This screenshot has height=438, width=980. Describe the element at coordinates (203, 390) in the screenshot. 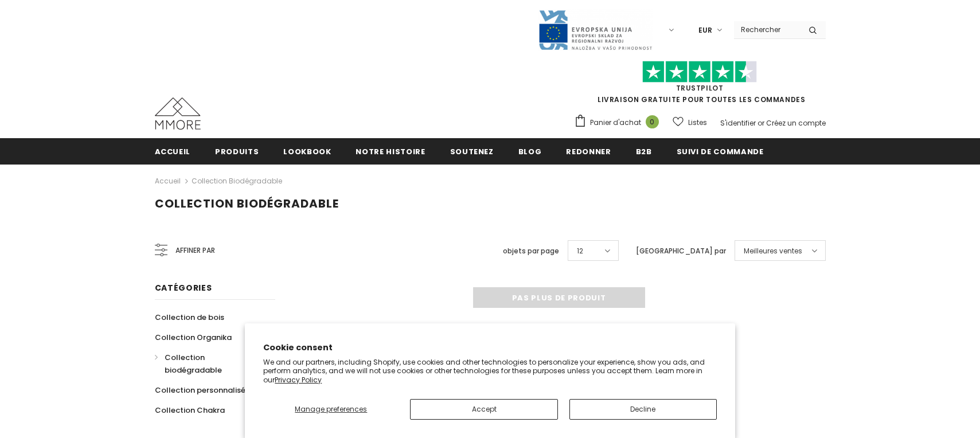

I see `span: Collection personnalisée` at that location.